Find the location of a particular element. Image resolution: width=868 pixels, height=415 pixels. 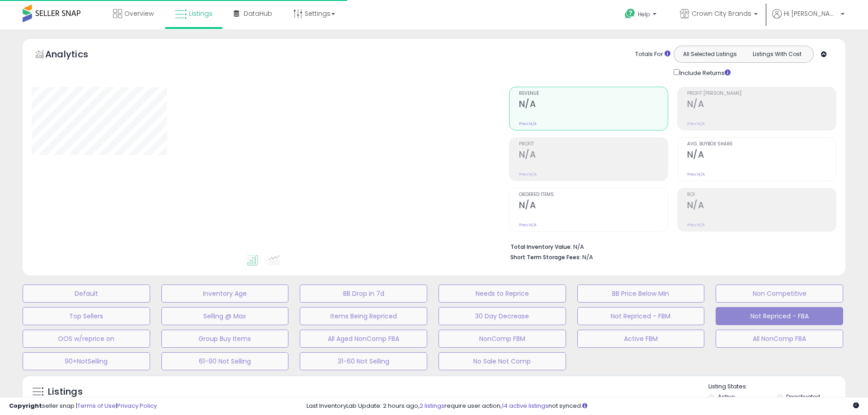

span: Help is located at coordinates (644, 14).